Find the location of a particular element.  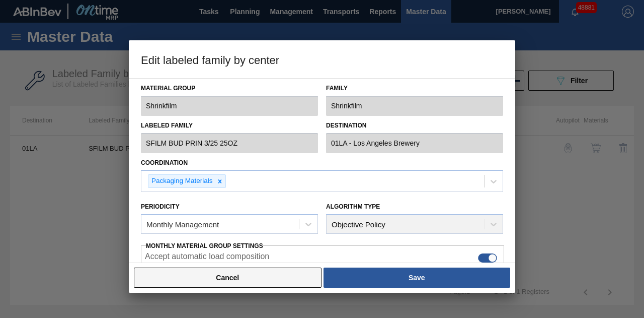

label: Algorithm Type is located at coordinates (352, 206).